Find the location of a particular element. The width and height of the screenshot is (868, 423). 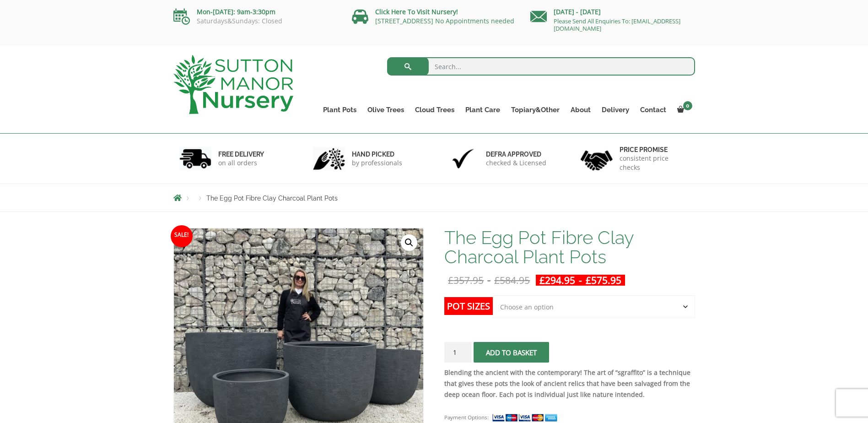

bdi: 294.95 is located at coordinates (557, 280).